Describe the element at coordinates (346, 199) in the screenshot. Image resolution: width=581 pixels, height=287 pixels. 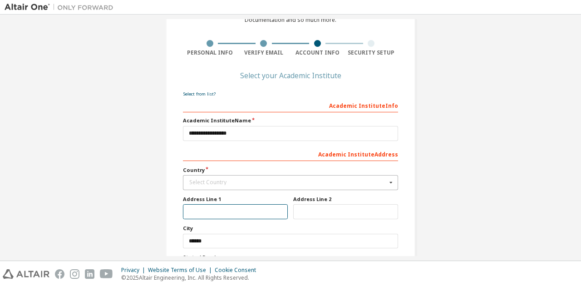
I see `label: Address Line 2` at that location.